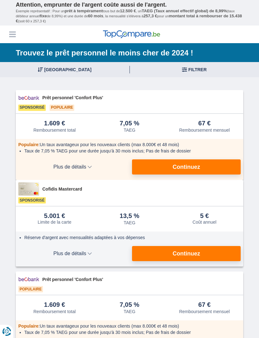  Describe the element at coordinates (43, 16) in the screenshot. I see `span: fixe` at that location.